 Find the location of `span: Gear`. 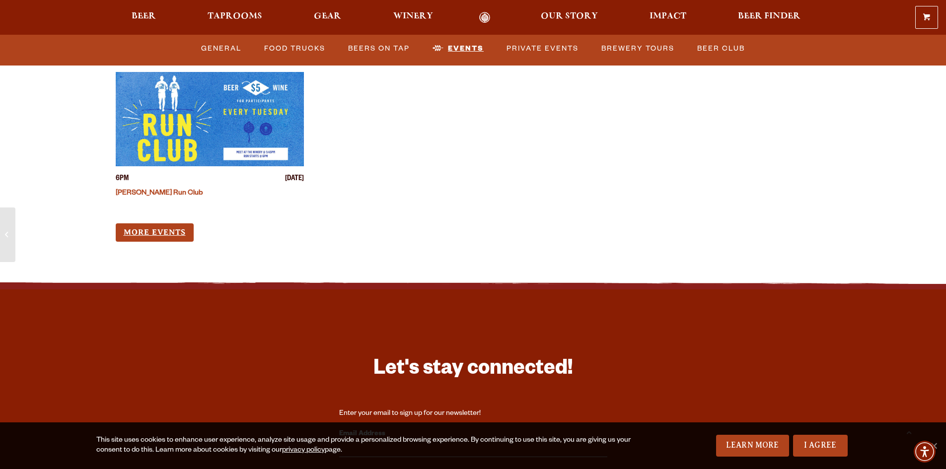

span: Gear is located at coordinates (327, 16).